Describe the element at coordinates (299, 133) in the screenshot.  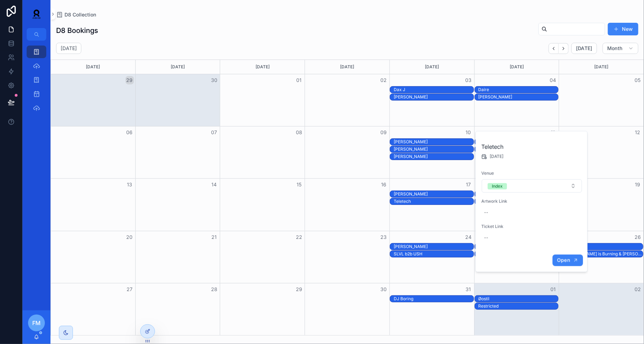
I see `button: 08` at that location.